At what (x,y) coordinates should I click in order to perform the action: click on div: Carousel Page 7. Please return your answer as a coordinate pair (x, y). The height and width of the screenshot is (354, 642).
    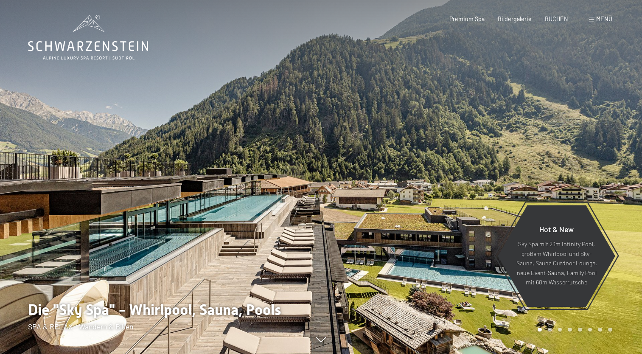
    Looking at the image, I should click on (600, 330).